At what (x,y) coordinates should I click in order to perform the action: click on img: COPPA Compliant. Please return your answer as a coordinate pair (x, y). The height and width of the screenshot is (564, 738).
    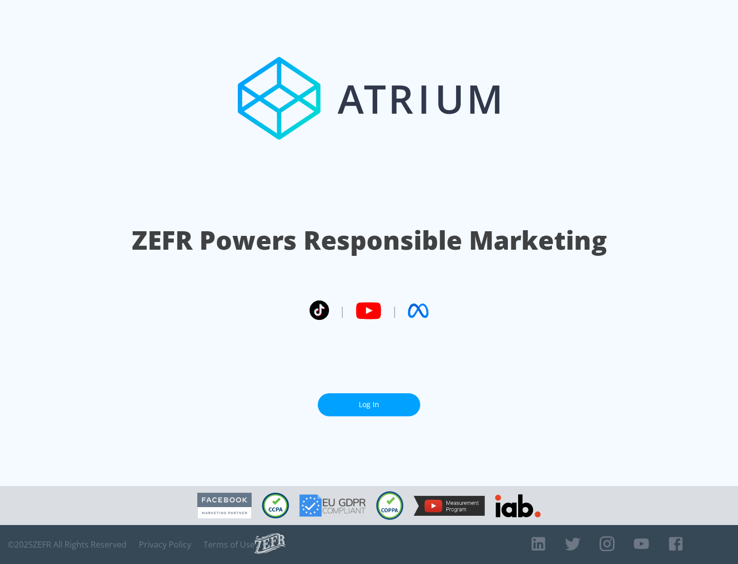
    Looking at the image, I should click on (389, 505).